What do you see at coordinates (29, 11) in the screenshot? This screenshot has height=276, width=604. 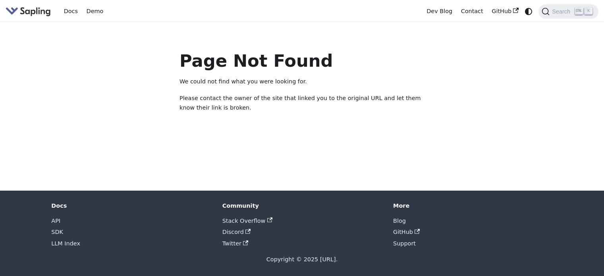 I see `a: Sapling.ai` at bounding box center [29, 11].